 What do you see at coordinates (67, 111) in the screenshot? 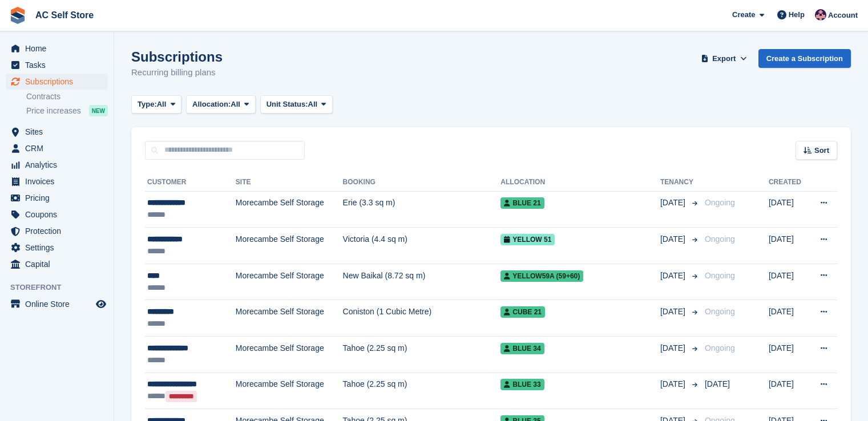
I see `a: Price increases NEW` at bounding box center [67, 111].